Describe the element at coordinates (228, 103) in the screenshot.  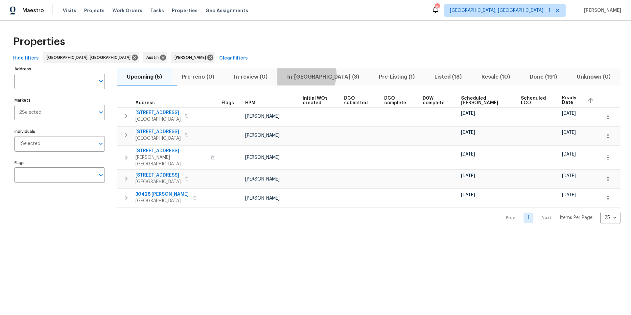
I see `span: Flags` at that location.